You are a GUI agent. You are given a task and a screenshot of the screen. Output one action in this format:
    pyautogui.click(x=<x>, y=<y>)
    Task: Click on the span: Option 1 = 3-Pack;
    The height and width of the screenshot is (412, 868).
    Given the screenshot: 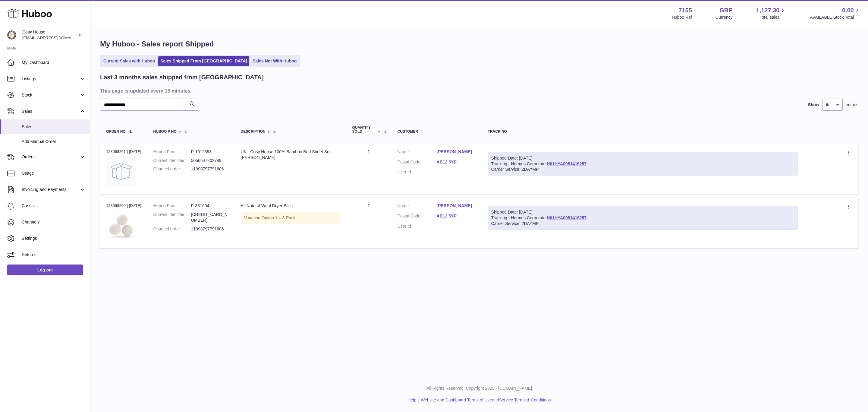 What is the action you would take?
    pyautogui.click(x=279, y=218)
    